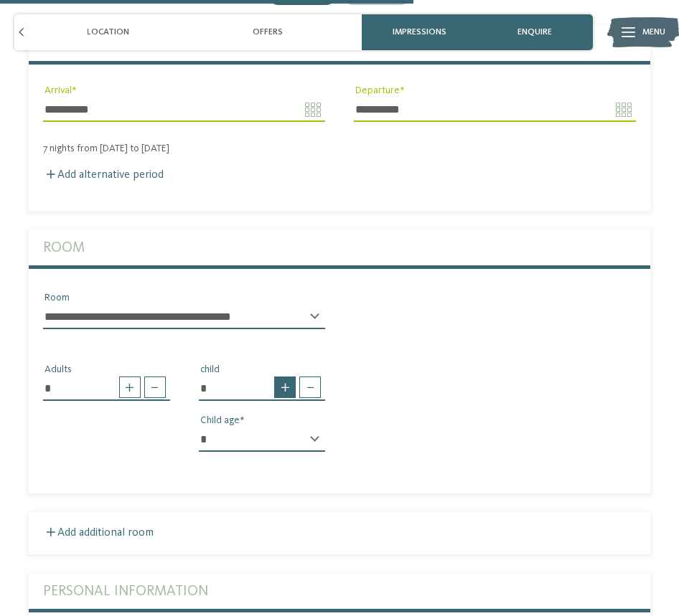 This screenshot has height=616, width=679. What do you see at coordinates (534, 32) in the screenshot?
I see `span: enquire` at bounding box center [534, 32].